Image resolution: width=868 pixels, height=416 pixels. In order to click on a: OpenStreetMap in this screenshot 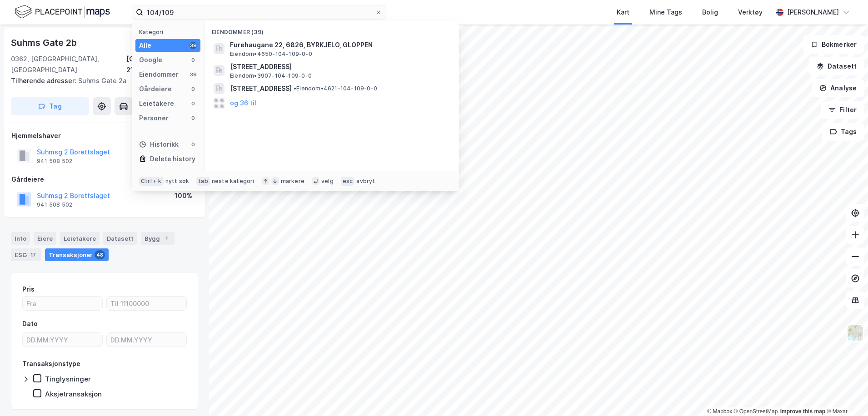, I will do `click(756, 412)`.